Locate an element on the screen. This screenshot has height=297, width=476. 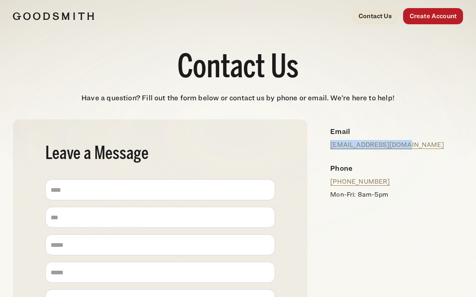
h2: Leave a Message is located at coordinates (160, 154).